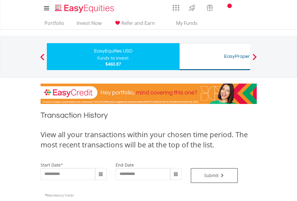 The image size is (297, 201). What do you see at coordinates (85, 8) in the screenshot?
I see `img: EasyEquities_Logo.png` at bounding box center [85, 8].